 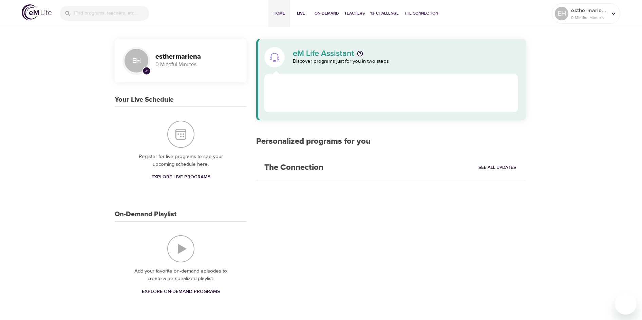 What do you see at coordinates (327, 13) in the screenshot?
I see `span: On-Demand` at bounding box center [327, 13].